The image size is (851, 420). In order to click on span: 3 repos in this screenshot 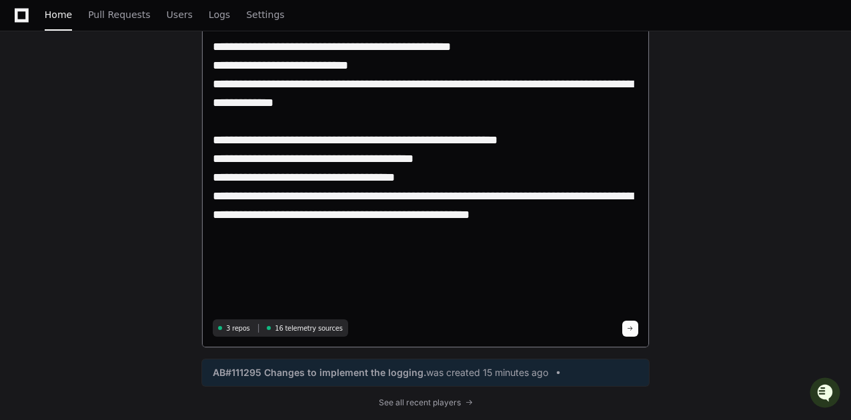, I will do `click(238, 328)`.